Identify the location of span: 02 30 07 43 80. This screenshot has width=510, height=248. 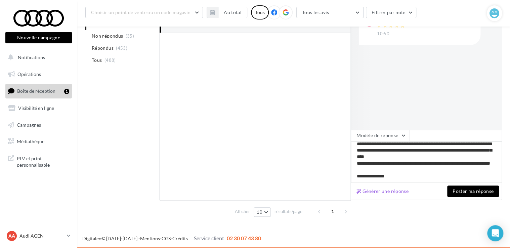
(244, 238).